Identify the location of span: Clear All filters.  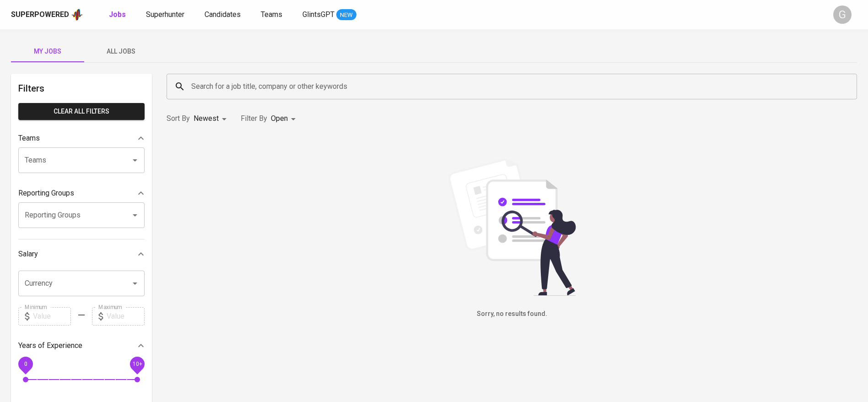
(82, 111).